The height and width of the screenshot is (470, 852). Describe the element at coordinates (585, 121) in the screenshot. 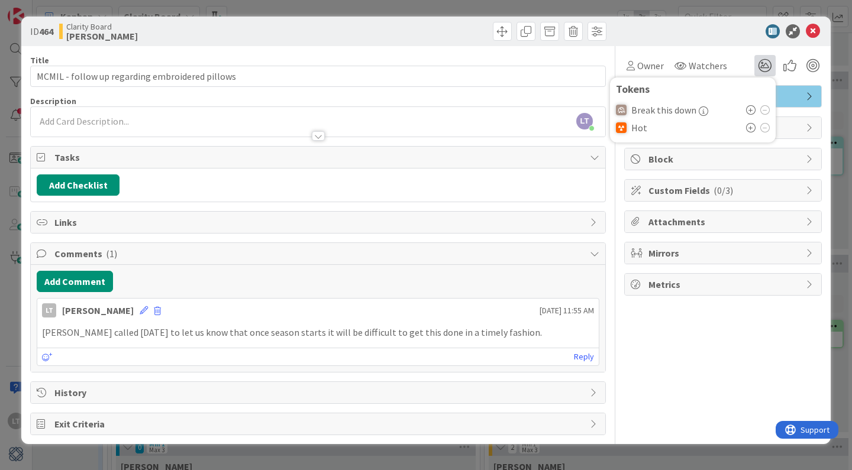

I see `span: LT` at that location.